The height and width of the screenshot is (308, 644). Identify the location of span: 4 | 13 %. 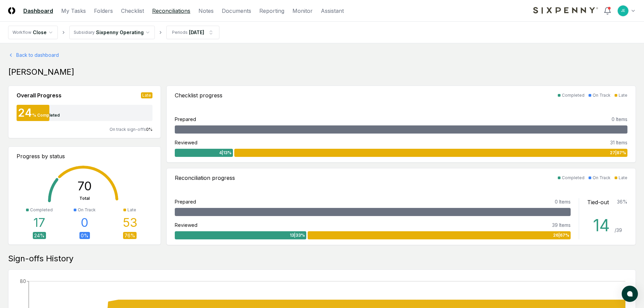
(225, 153).